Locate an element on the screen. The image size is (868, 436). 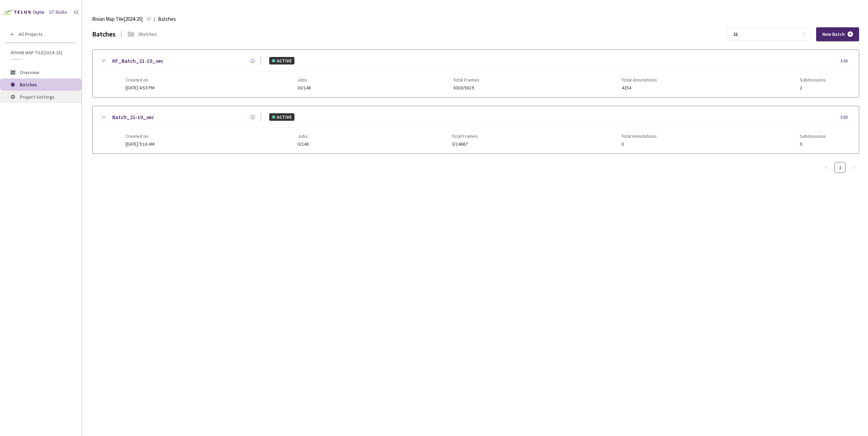
a: Batch_21-10_sec is located at coordinates (133, 117).